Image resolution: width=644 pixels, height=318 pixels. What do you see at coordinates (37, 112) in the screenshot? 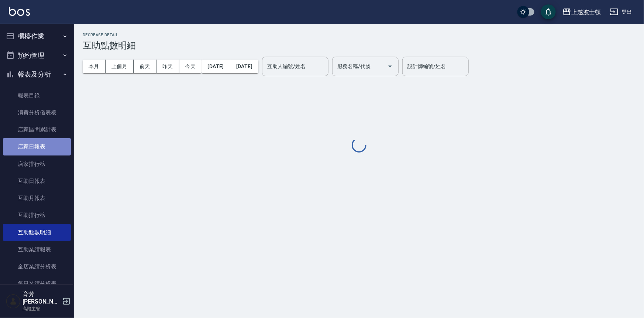
I see `a: 消費分析儀表板` at bounding box center [37, 112].